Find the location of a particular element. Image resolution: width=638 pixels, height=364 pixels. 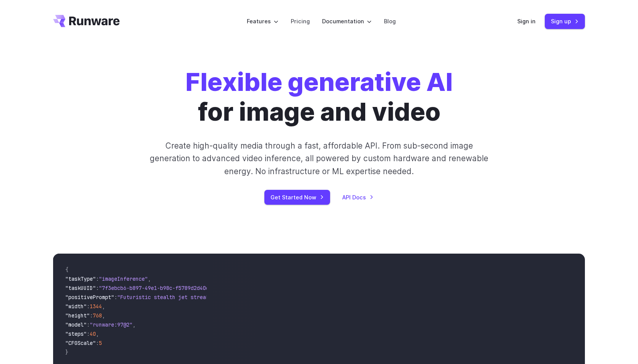

a: Pricing is located at coordinates (300, 21).